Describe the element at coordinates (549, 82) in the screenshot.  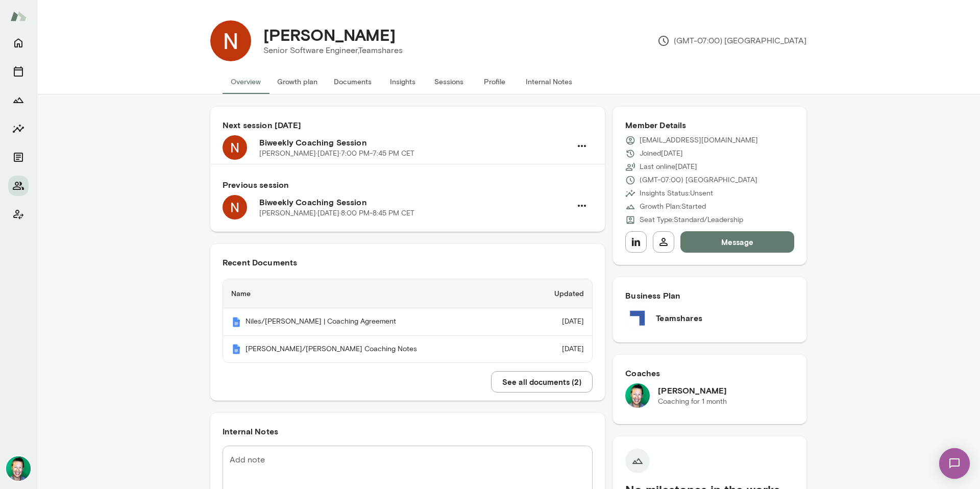
I see `button: Internal Notes` at that location.